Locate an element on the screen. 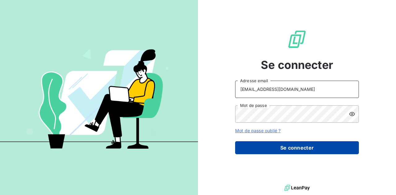  img: logo is located at coordinates (297, 188).